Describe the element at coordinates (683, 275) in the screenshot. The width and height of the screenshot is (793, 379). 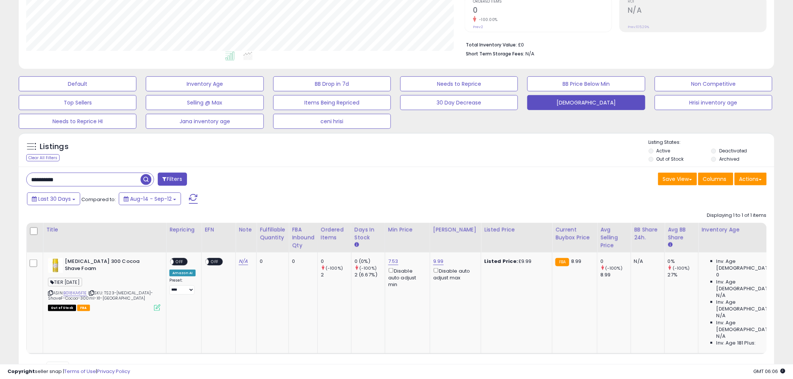
I see `div: 27%` at that location.